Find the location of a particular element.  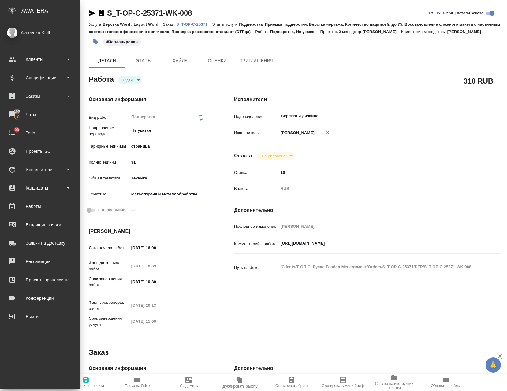

div: Сдан is located at coordinates (276, 156).